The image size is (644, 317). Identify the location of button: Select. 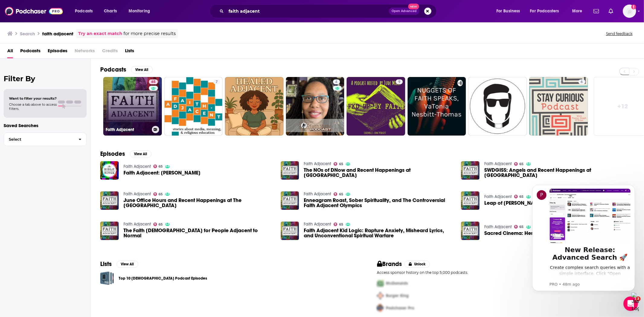
(45, 139).